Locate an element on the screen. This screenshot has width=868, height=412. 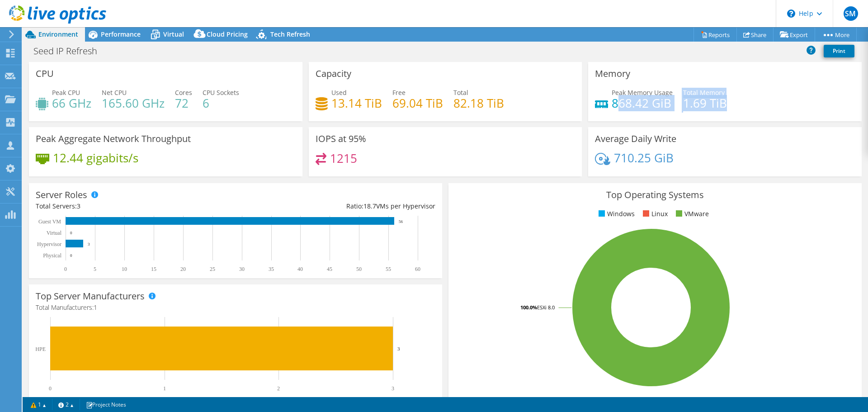
h4: 868.42 GiB is located at coordinates (642, 103).